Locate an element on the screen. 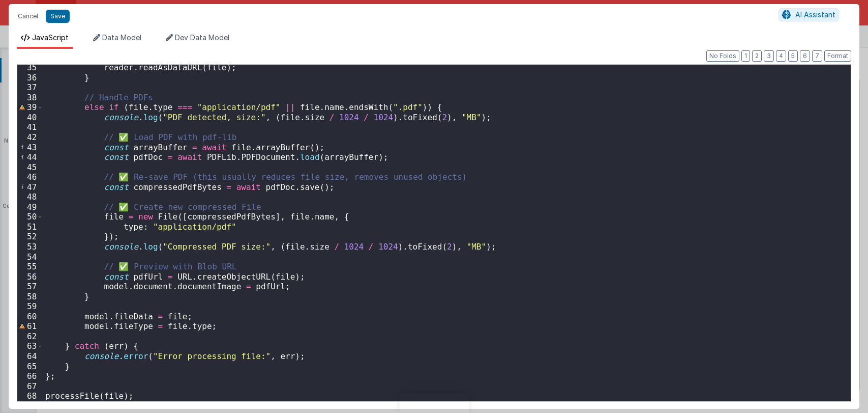  div: 40 is located at coordinates (30, 117).